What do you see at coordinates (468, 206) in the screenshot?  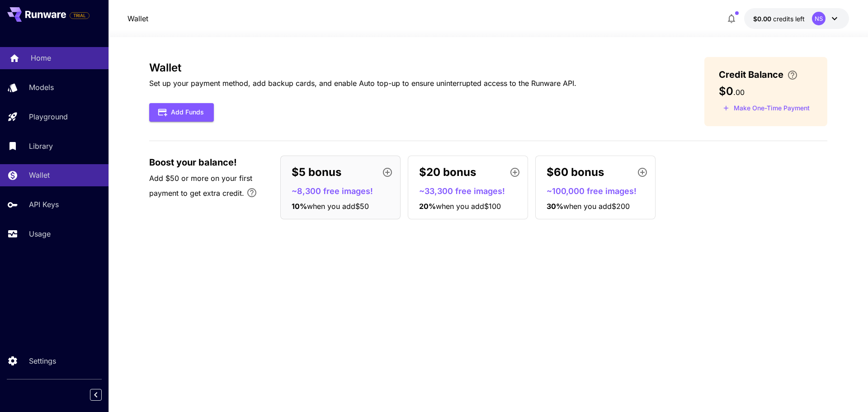 I see `span: when you add $100` at bounding box center [468, 206].